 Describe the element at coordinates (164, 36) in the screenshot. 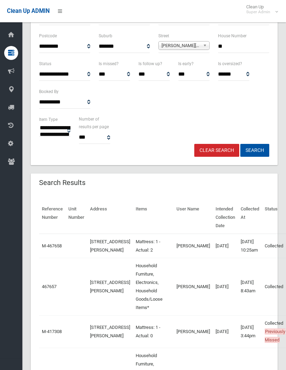

I see `label: Street` at that location.